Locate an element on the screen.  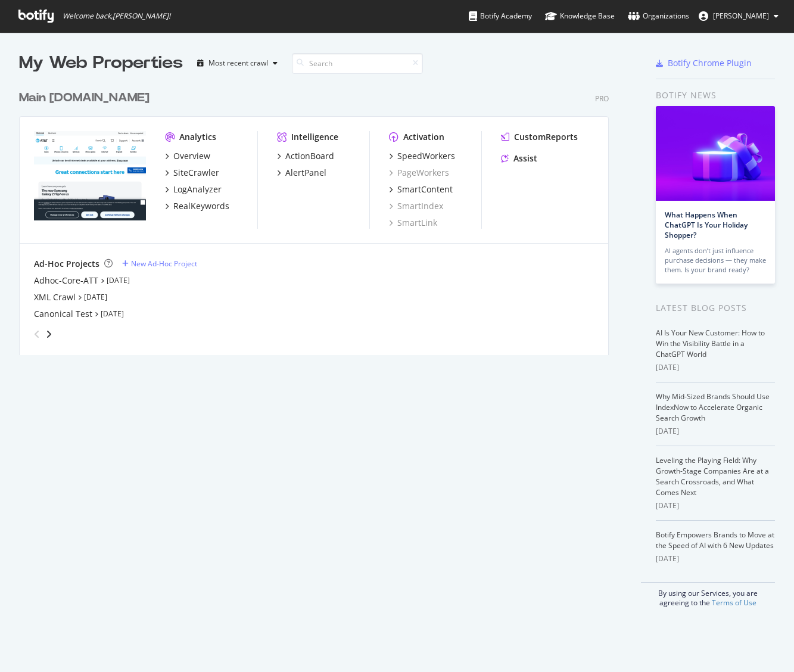
div: Botify Chrome Plugin is located at coordinates (710, 63).